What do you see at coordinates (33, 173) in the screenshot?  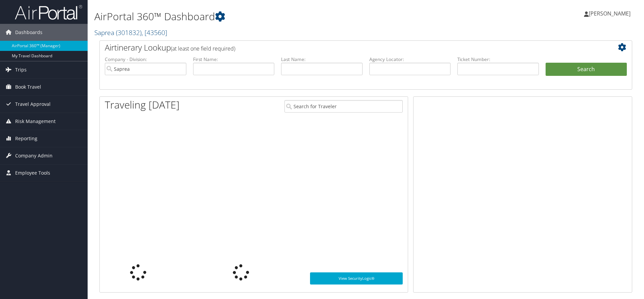 I see `span: Employee Tools` at bounding box center [33, 173].